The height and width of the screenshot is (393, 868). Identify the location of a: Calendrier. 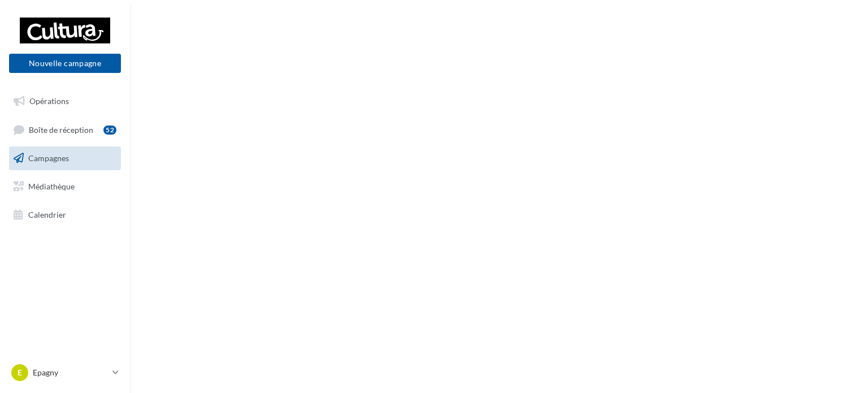
(65, 215).